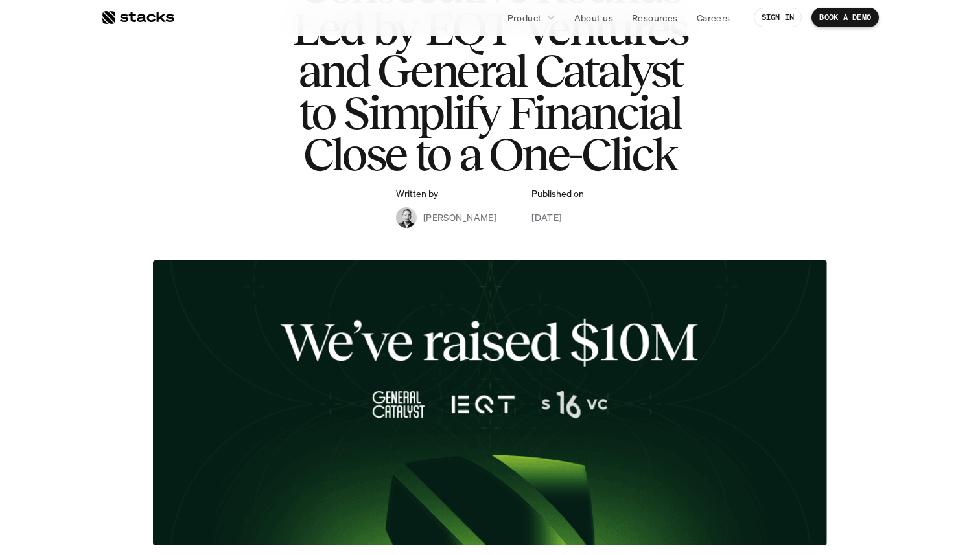 This screenshot has height=555, width=980. Describe the element at coordinates (713, 18) in the screenshot. I see `p: Careers` at that location.